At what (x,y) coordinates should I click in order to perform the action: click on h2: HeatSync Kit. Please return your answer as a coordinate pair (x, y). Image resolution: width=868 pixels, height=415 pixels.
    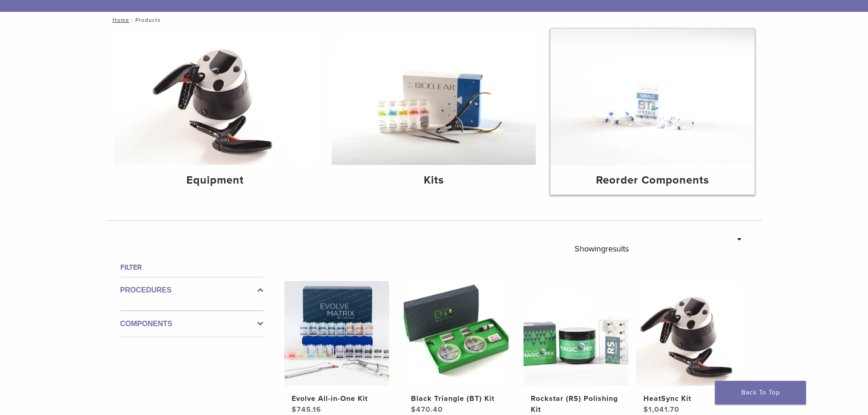
    Looking at the image, I should click on (688, 399).